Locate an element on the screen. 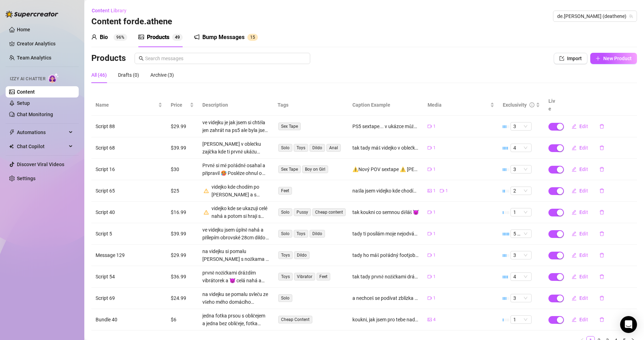  div: prvně nožičkami dráždím vibrátorek a 😈 celá nahá a potom ho vykouřím pořádně 😈 a na konci ti ukáž... is located at coordinates (236, 276).